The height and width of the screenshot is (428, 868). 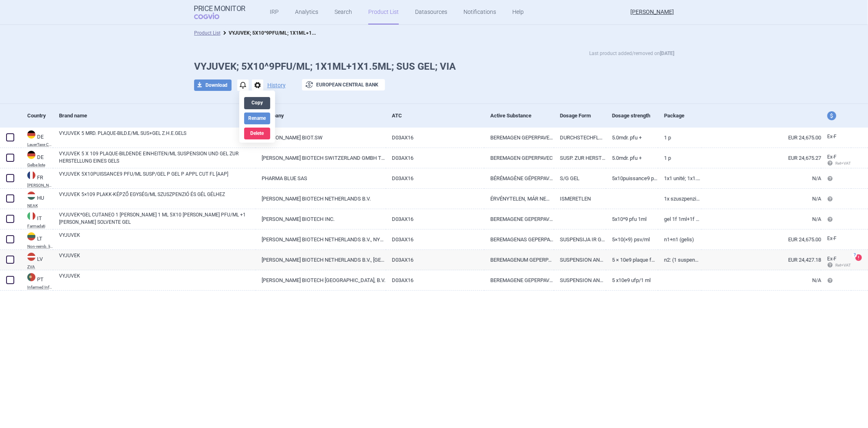 I want to click on a: ITITFarmadati, so click(x=37, y=220).